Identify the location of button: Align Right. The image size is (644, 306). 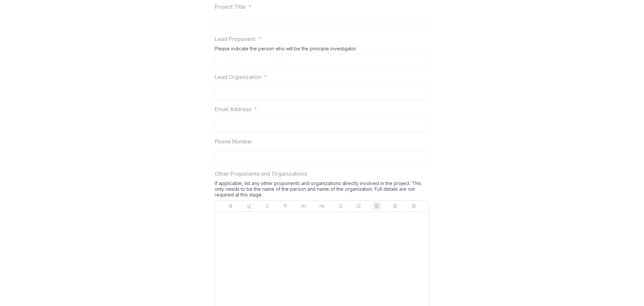
(414, 206).